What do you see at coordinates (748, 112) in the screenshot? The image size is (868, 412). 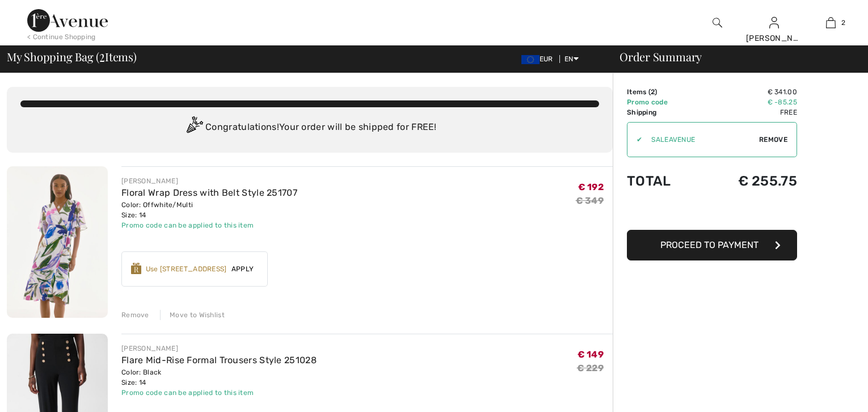 I see `td: Free` at bounding box center [748, 112].